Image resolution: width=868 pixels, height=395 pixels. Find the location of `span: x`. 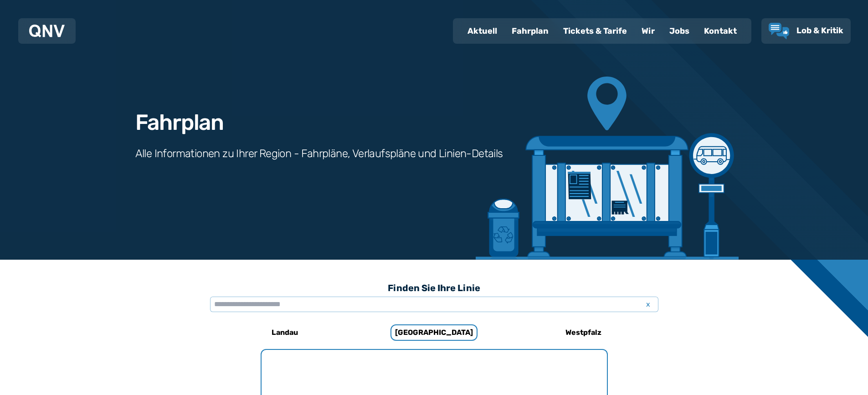

span: x is located at coordinates (649, 304).